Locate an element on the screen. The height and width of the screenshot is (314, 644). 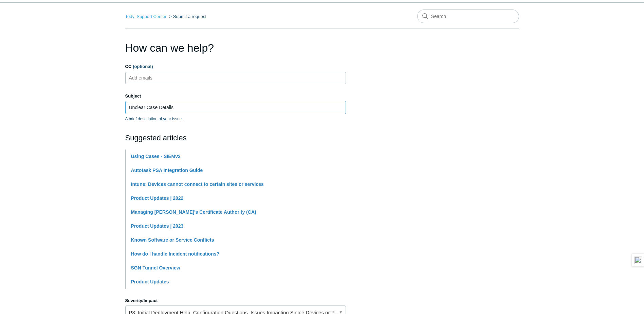
a: SGN Tunnel Overview is located at coordinates (155, 267).